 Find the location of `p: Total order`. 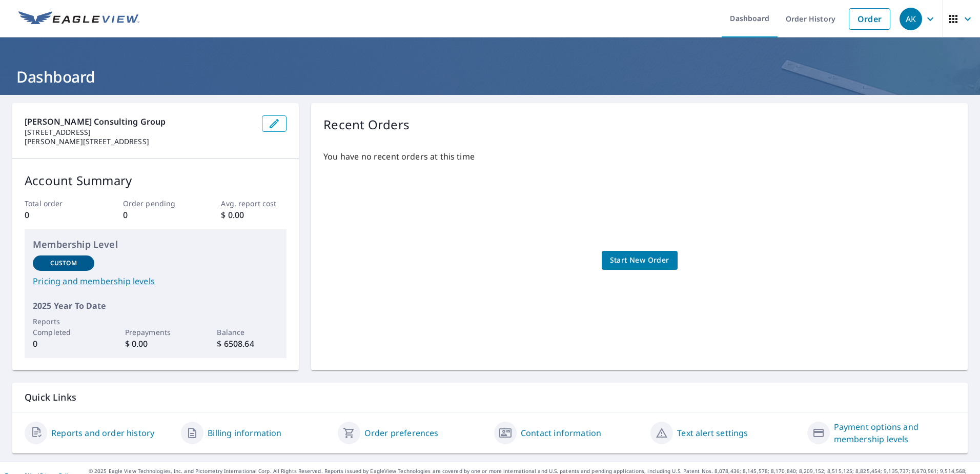

p: Total order is located at coordinates (57, 203).